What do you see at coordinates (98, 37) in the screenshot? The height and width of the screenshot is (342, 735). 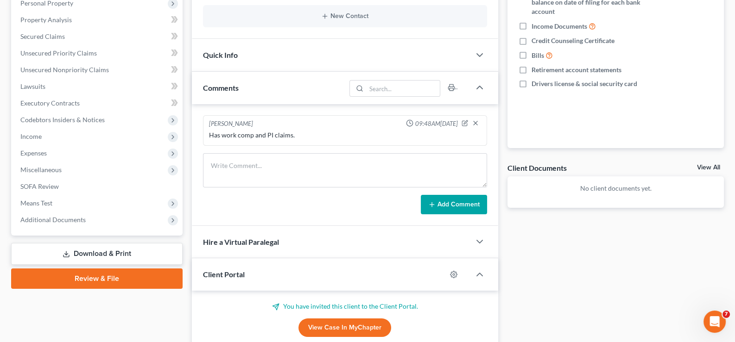 I see `a: Secured Claims` at bounding box center [98, 37].